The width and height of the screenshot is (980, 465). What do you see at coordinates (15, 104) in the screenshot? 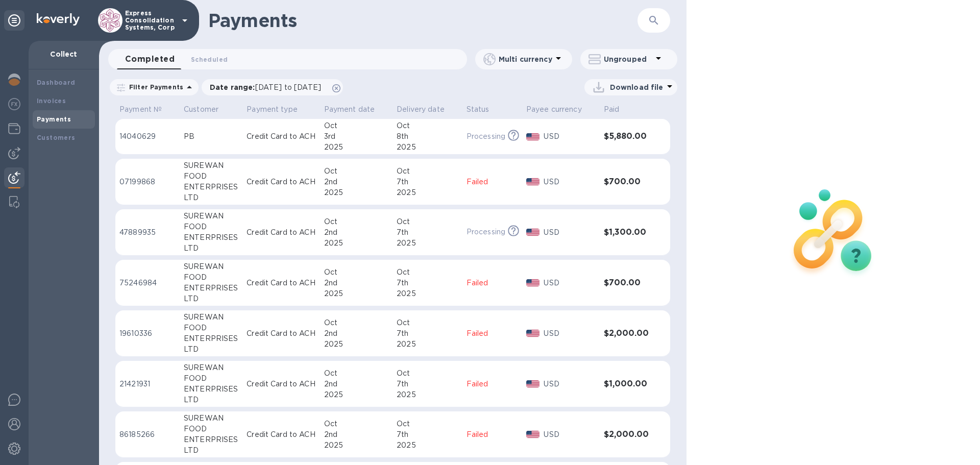
I see `img: Foreign exchange` at bounding box center [15, 104].